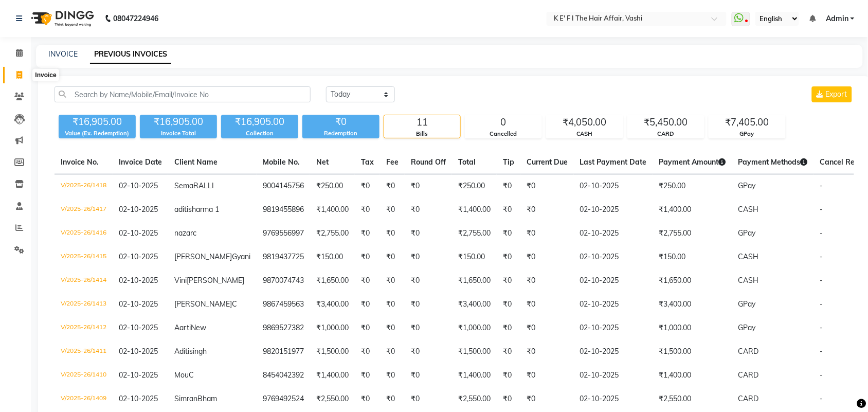 The width and height of the screenshot is (868, 412). I want to click on div: 11, so click(422, 122).